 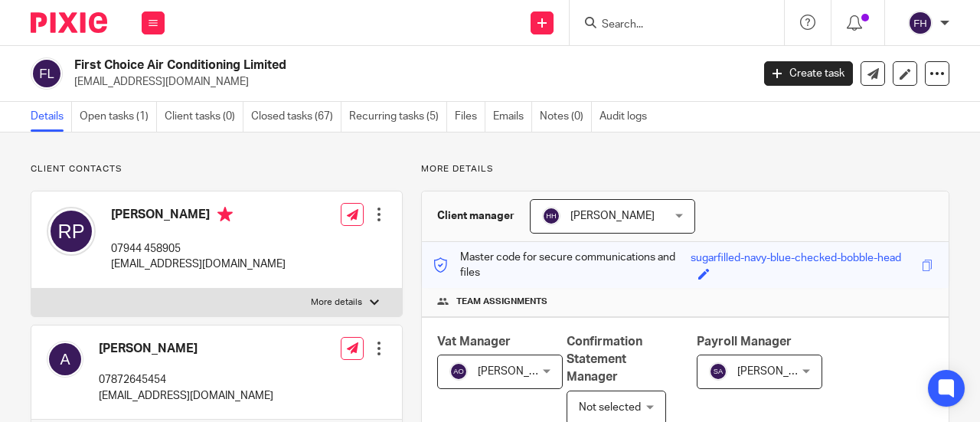 I want to click on span: Not selected, so click(x=609, y=407).